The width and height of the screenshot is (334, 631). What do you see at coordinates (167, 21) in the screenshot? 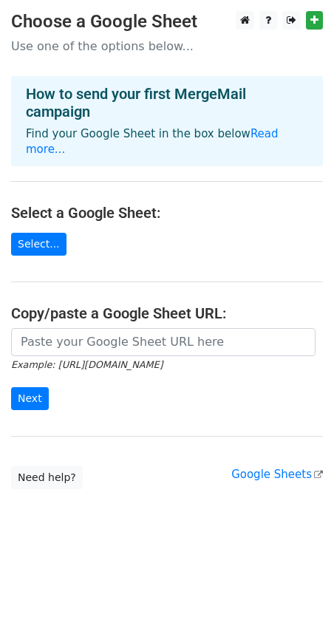
I see `h3: Choose a Google Sheet` at bounding box center [167, 21].